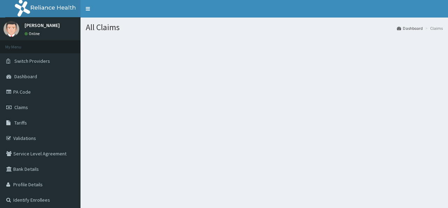 This screenshot has height=208, width=448. What do you see at coordinates (410, 28) in the screenshot?
I see `a: Dashboard` at bounding box center [410, 28].